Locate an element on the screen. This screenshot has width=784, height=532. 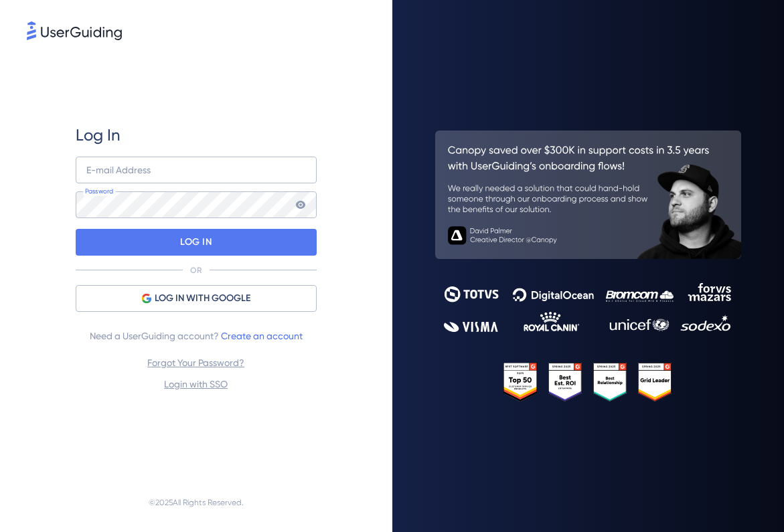
a: Login with SSO is located at coordinates (196, 384).